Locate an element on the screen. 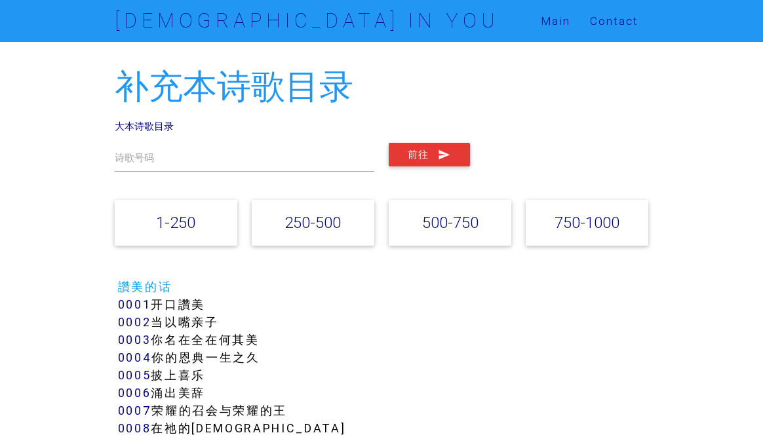  h2: 补充本诗歌目录 is located at coordinates (382, 87).